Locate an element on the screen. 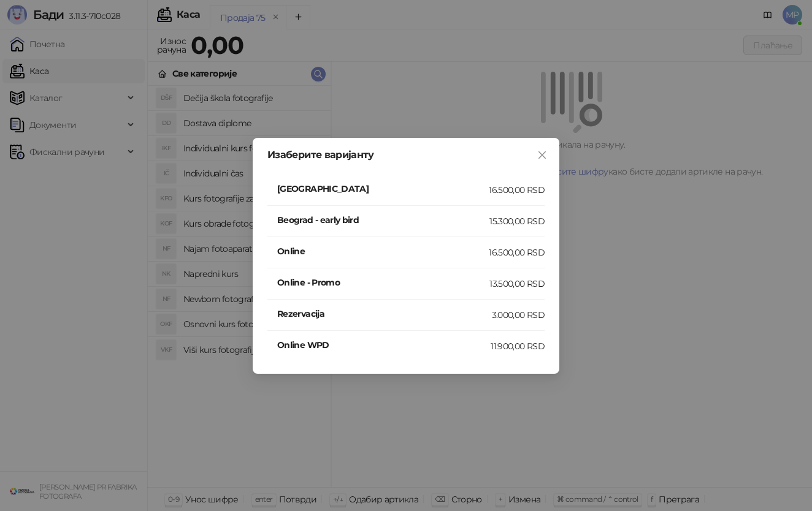  div: 15.300,00 RSD is located at coordinates (517, 221).